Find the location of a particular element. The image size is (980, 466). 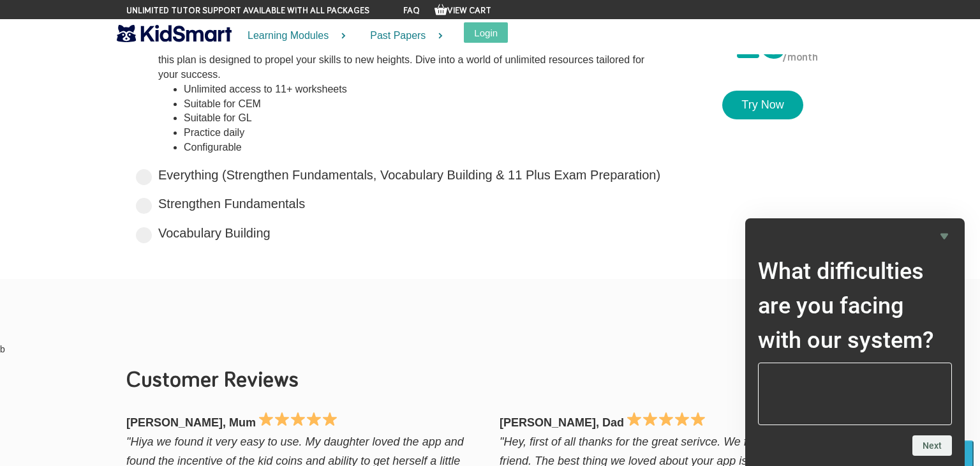

button: Next question is located at coordinates (932, 445).